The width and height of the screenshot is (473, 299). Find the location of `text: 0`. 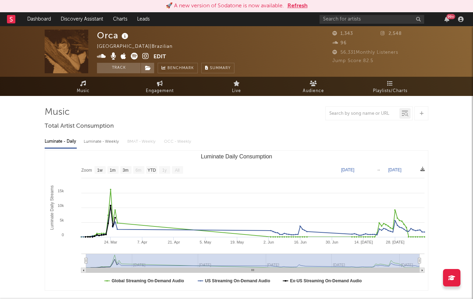

text: 0 is located at coordinates (63, 235).